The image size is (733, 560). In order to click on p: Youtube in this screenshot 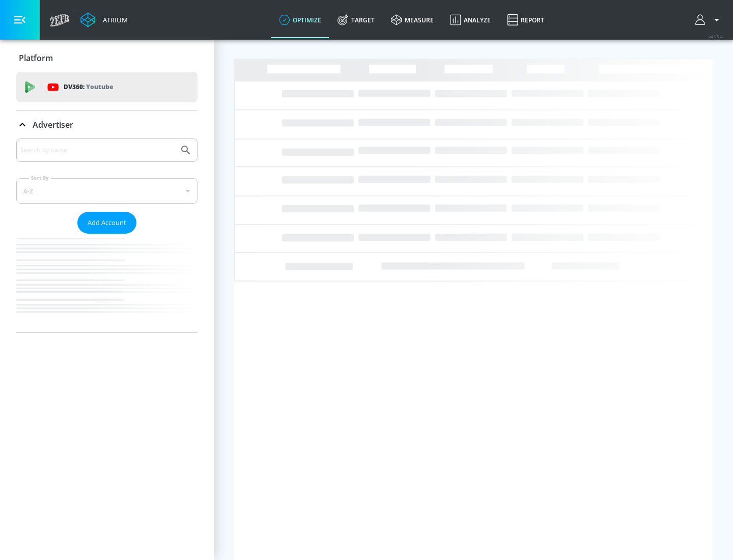, I will do `click(99, 87)`.